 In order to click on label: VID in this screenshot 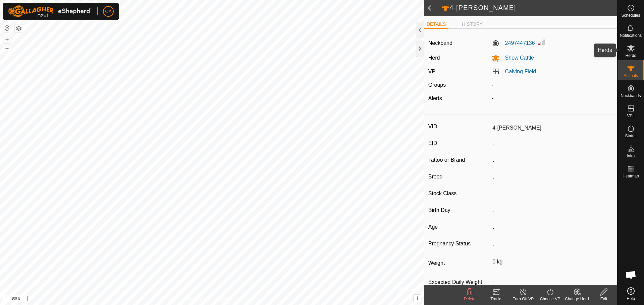, I will do `click(458, 126)`.